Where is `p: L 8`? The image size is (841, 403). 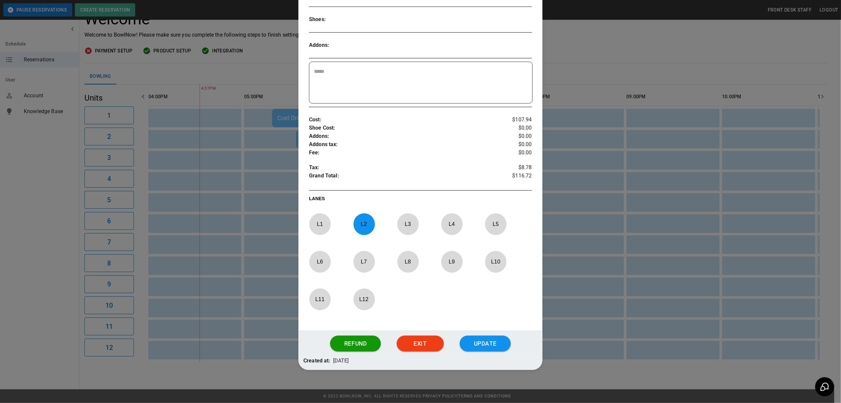 p: L 8 is located at coordinates (408, 261).